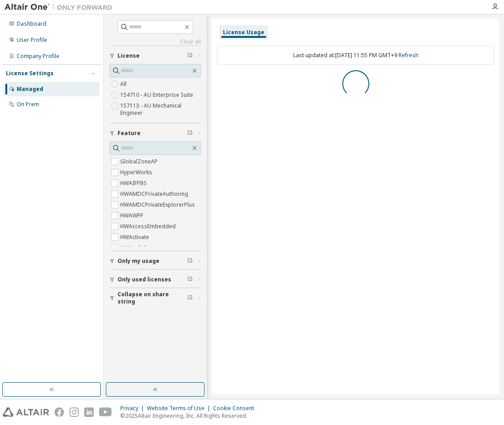  I want to click on div: Privacy, so click(133, 408).